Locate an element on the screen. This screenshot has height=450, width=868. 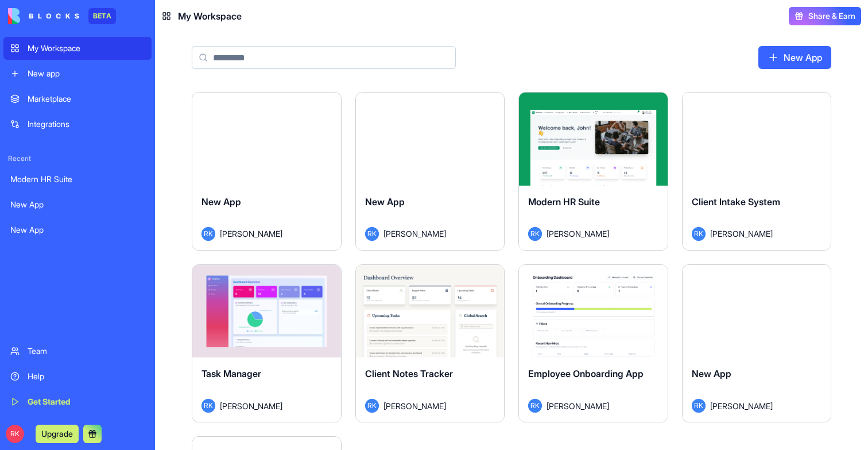
div: My Workspace is located at coordinates (86, 48).